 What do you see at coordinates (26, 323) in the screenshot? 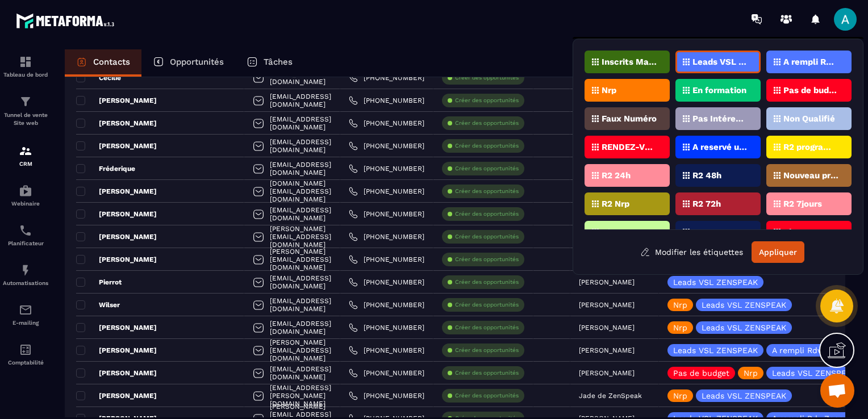
I see `p: E-mailing` at bounding box center [26, 323].